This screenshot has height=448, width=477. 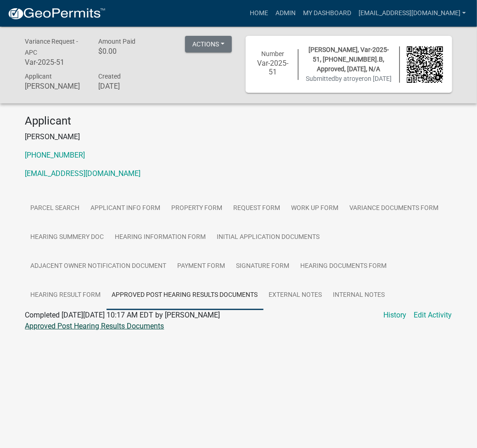 I want to click on a: Property Form, so click(x=197, y=209).